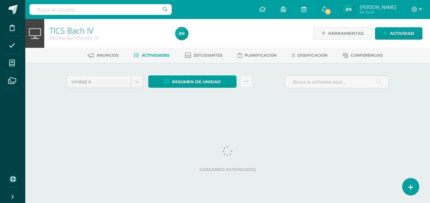  What do you see at coordinates (313, 55) in the screenshot?
I see `span: Dosificación` at bounding box center [313, 55].